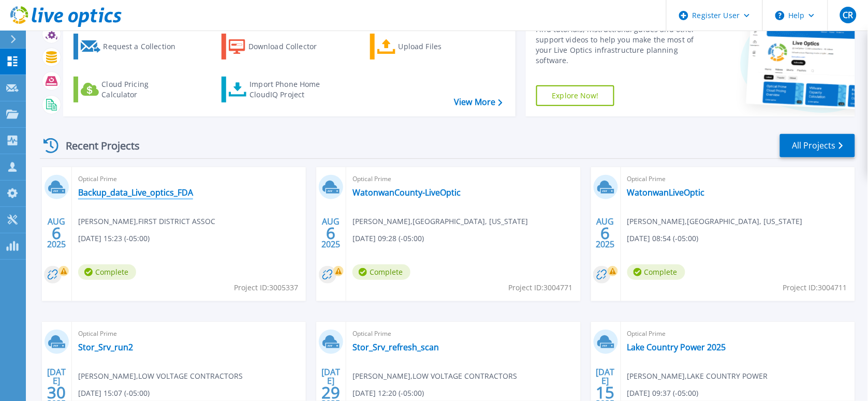 Image resolution: width=868 pixels, height=401 pixels. Describe the element at coordinates (666, 192) in the screenshot. I see `a: WatonwanLiveOptic` at that location.